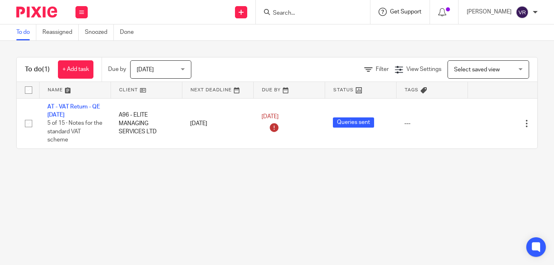 The width and height of the screenshot is (554, 265). Describe the element at coordinates (37, 12) in the screenshot. I see `img: Pixie` at that location.